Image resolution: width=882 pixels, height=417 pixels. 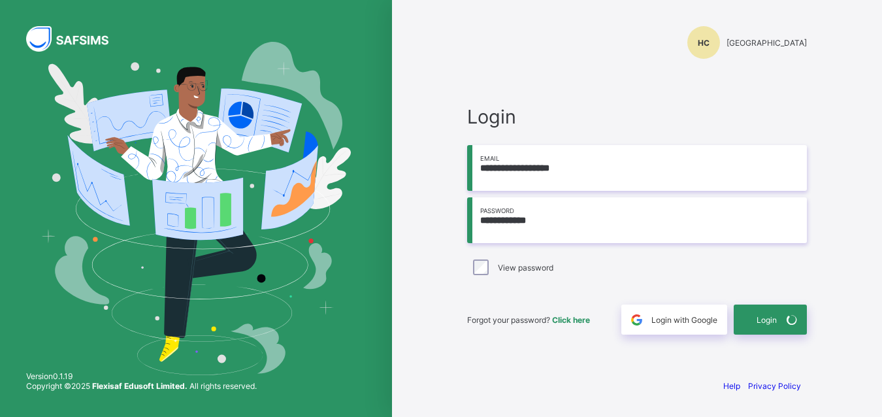 What do you see at coordinates (196, 208) in the screenshot?
I see `img: Hero Image` at bounding box center [196, 208].